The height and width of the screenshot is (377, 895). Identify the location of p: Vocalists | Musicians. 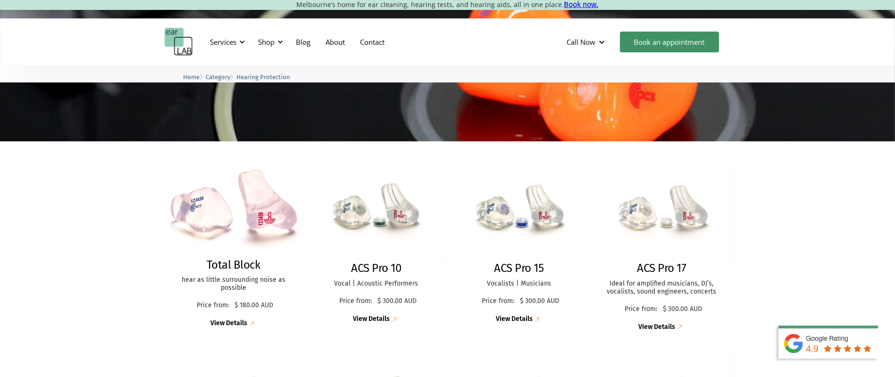
(519, 284).